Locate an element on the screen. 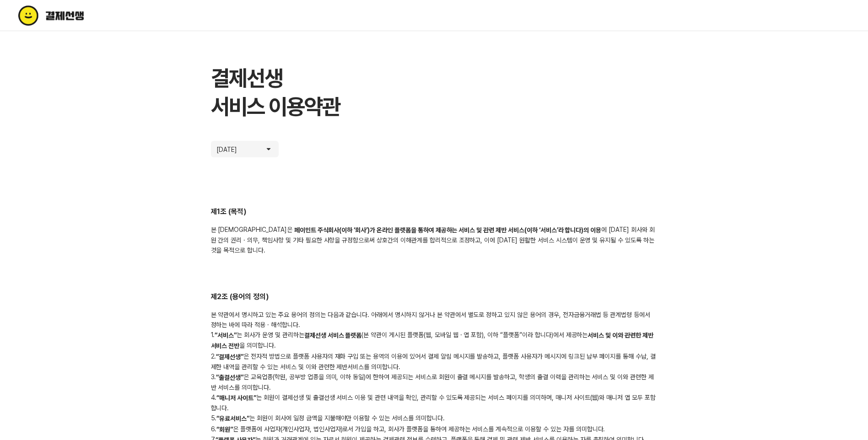 Image resolution: width=868 pixels, height=440 pixels. h1: 결제선생 서비스 이용약관 is located at coordinates (434, 92).